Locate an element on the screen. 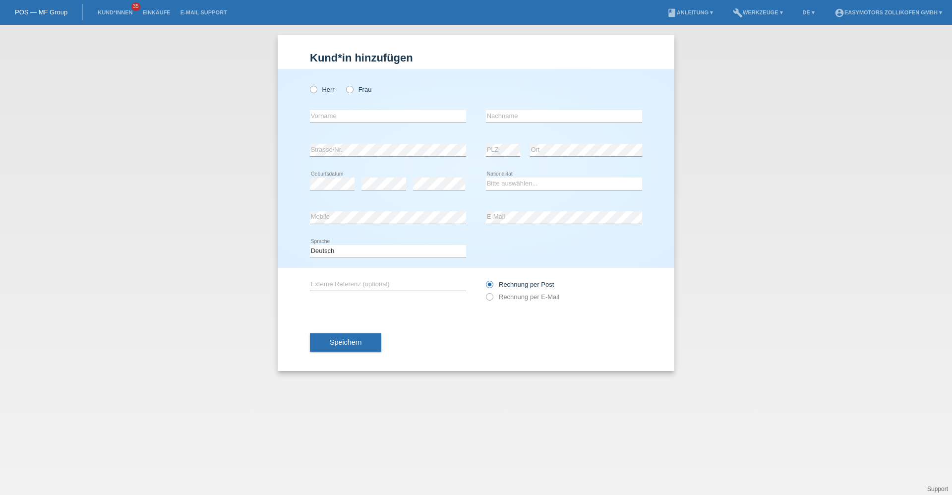 The image size is (952, 495). label: Frau is located at coordinates (358, 89).